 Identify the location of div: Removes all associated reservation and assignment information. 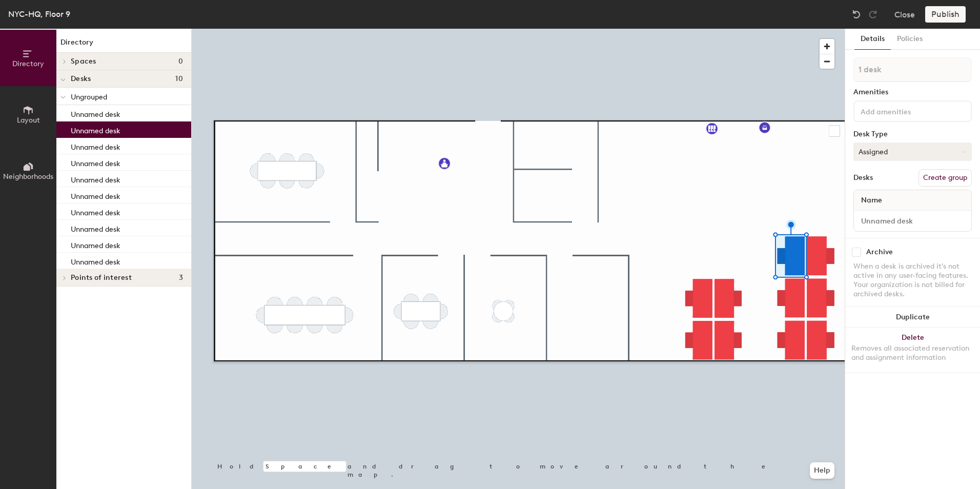
(913, 353).